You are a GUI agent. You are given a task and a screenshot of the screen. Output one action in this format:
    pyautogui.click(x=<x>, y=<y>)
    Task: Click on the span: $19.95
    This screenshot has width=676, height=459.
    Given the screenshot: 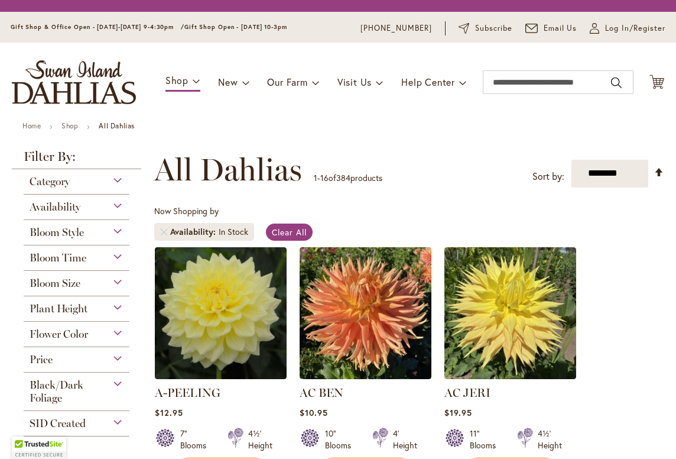 What is the action you would take?
    pyautogui.click(x=458, y=412)
    